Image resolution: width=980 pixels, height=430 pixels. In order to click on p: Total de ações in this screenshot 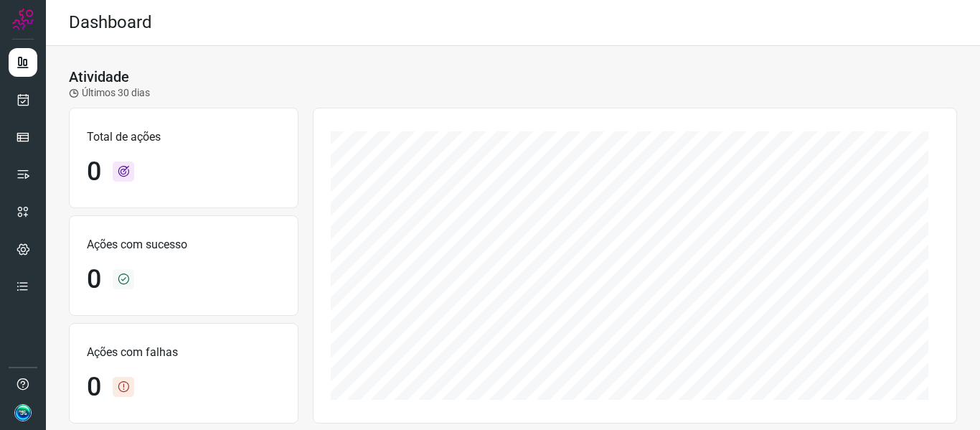, I will do `click(184, 137)`.